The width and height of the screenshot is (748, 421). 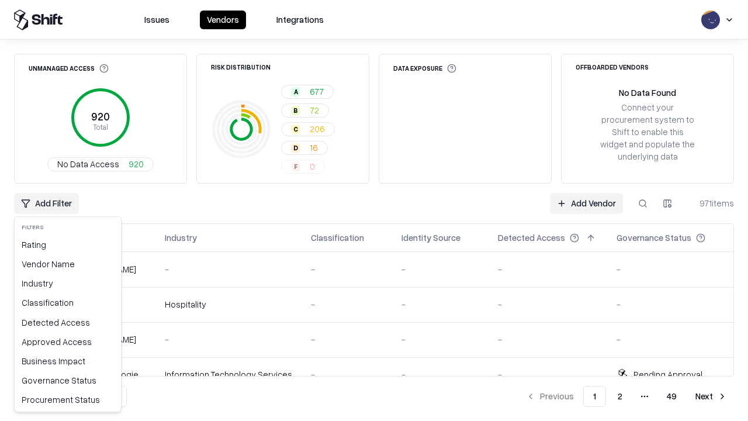 I want to click on div: Procurement Status, so click(x=68, y=399).